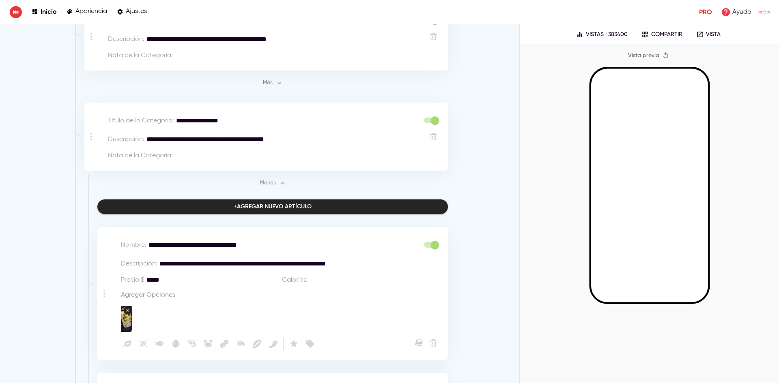 Image resolution: width=779 pixels, height=383 pixels. I want to click on img: images%2FkG2bZGhthAeu0CiZjRbi2bG2vgk1%2Fuser.png, so click(764, 12).